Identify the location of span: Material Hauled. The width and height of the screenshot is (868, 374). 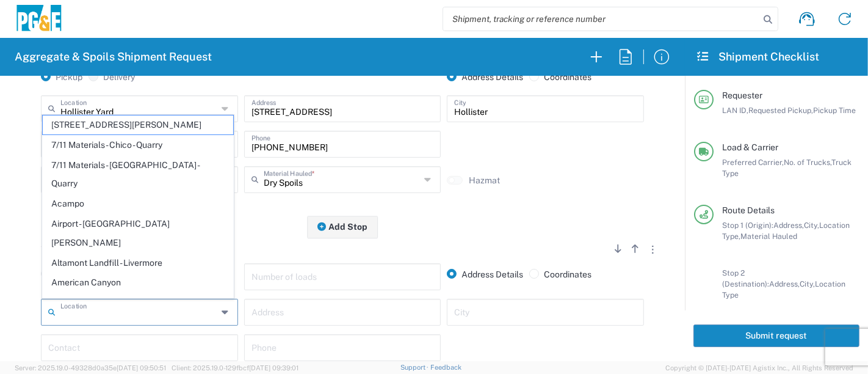
(769, 236).